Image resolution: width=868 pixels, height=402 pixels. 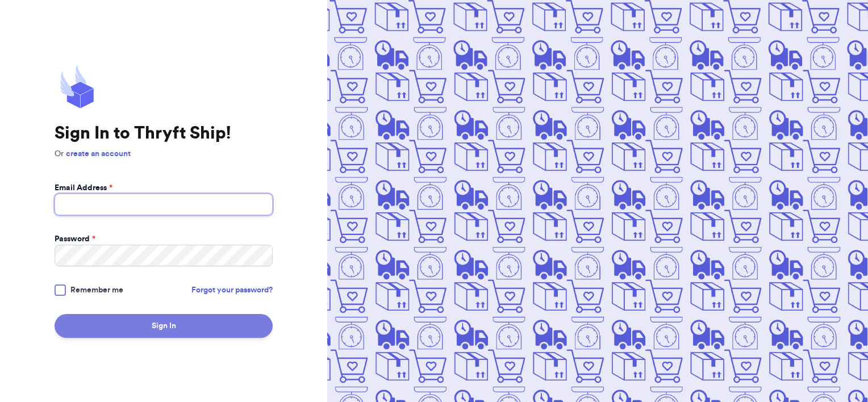 What do you see at coordinates (83, 188) in the screenshot?
I see `label: Email Address` at bounding box center [83, 188].